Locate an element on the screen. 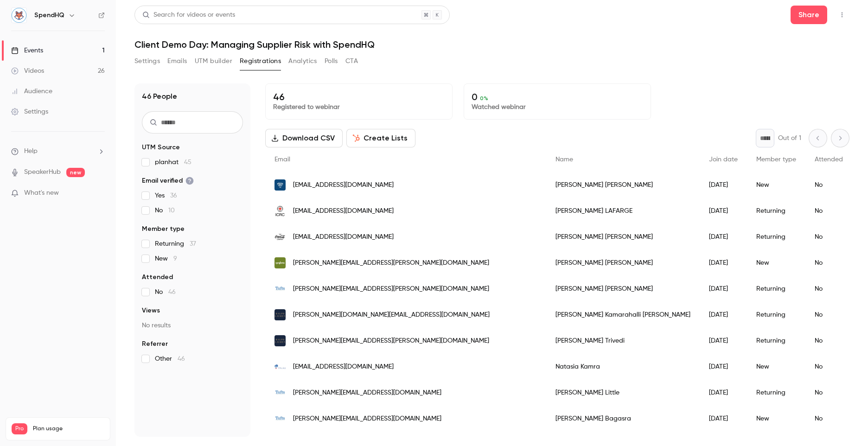 This screenshot has height=446, width=868. span: UTM Source is located at coordinates (161, 147).